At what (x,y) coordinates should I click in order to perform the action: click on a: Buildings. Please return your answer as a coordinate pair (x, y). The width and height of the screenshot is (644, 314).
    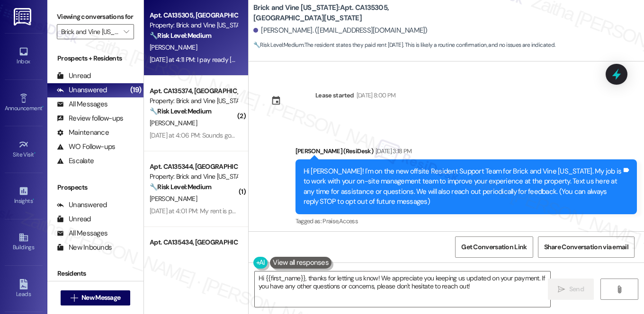
    Looking at the image, I should click on (23, 242).